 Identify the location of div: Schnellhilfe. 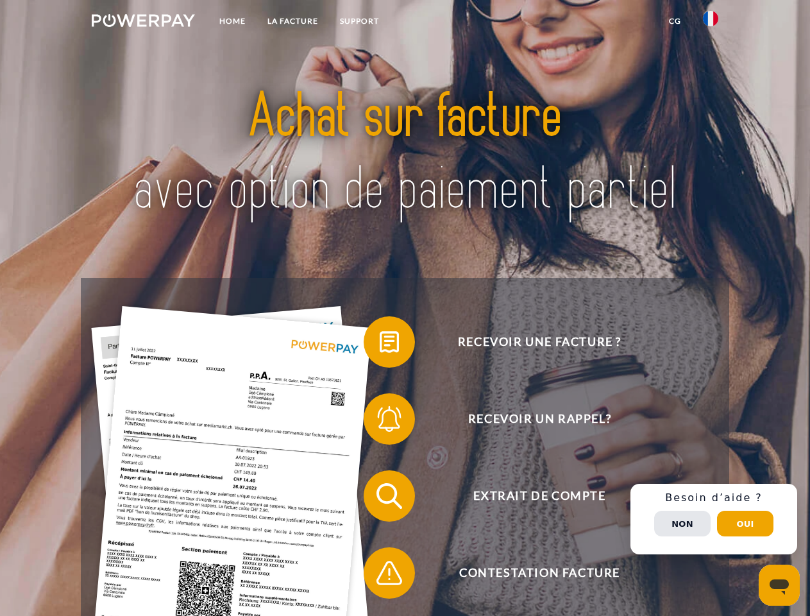
(714, 519).